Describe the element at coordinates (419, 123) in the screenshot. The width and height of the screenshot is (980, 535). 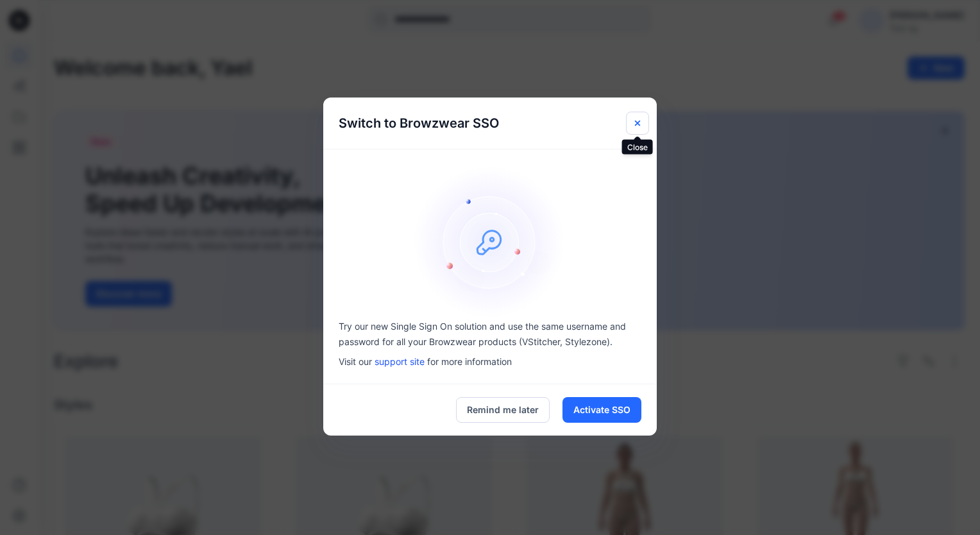
I see `h5: Switch to Browzwear SSO` at that location.